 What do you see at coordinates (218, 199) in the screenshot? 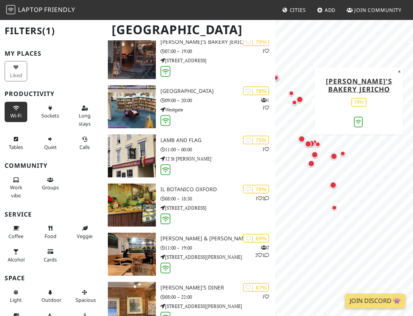
I see `p: 08:00 – 18:30` at bounding box center [218, 199].